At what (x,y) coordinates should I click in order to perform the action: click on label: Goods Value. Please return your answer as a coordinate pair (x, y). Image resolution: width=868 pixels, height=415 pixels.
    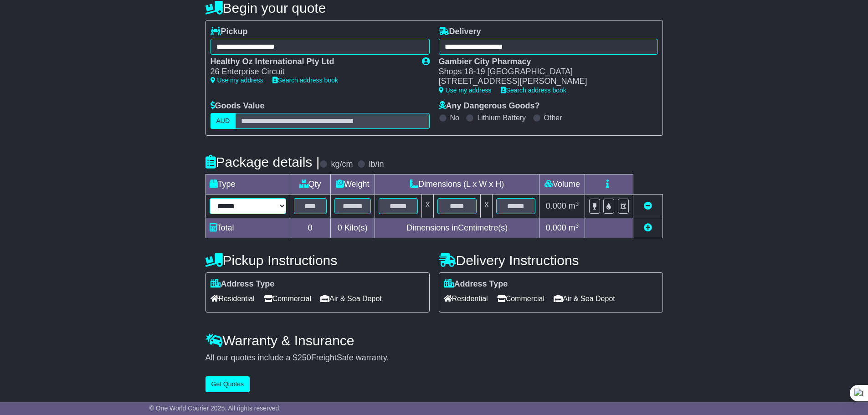
    Looking at the image, I should click on (237, 106).